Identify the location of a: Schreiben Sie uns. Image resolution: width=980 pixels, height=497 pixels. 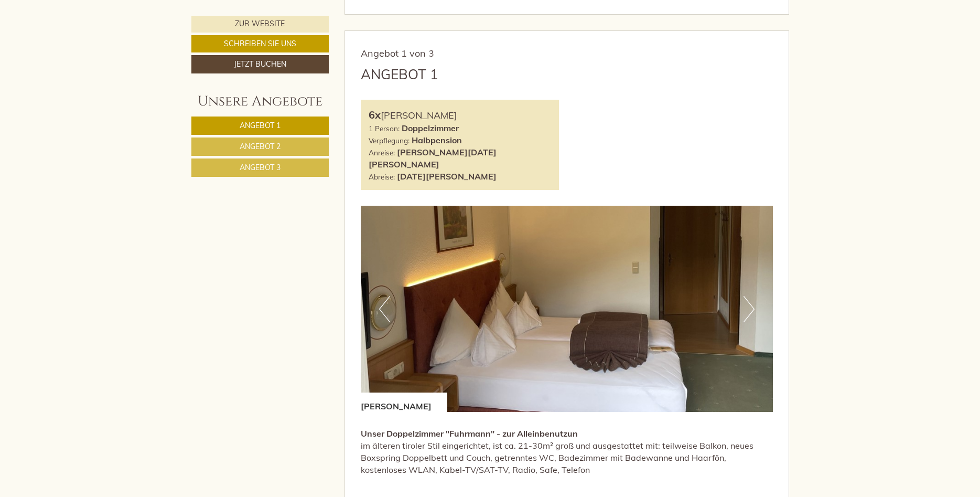
(260, 44).